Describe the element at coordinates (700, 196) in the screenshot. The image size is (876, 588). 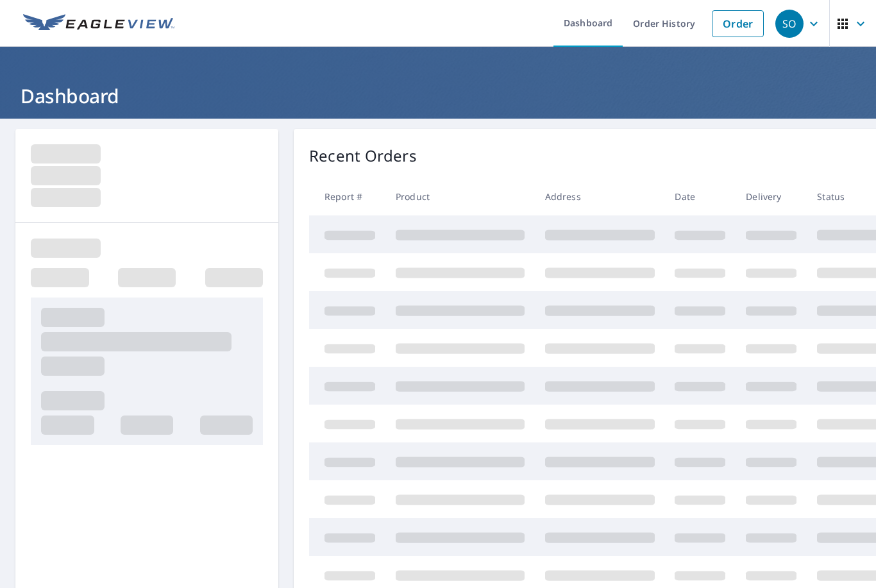
I see `th: Date` at that location.